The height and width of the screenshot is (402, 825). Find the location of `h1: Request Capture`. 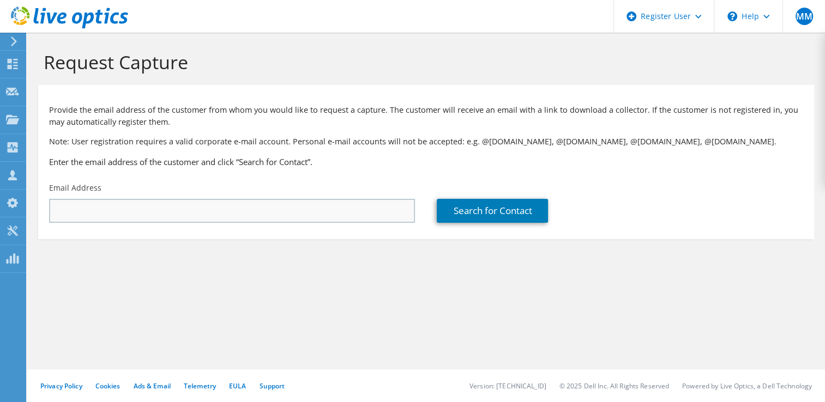

h1: Request Capture is located at coordinates (423, 62).